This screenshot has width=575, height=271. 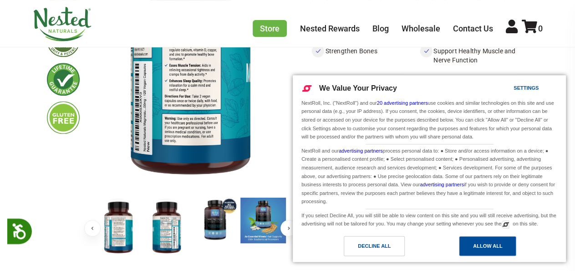 What do you see at coordinates (63, 118) in the screenshot?
I see `img: glutenfree` at bounding box center [63, 118].